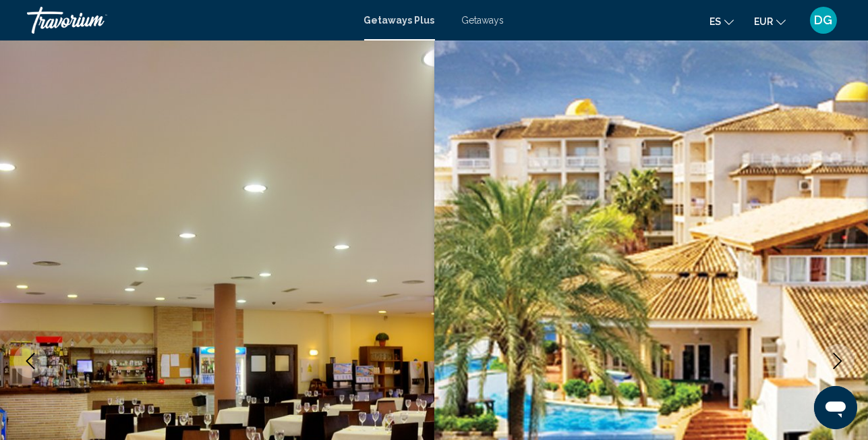 The image size is (868, 440). Describe the element at coordinates (483, 21) in the screenshot. I see `span: Getaways` at that location.